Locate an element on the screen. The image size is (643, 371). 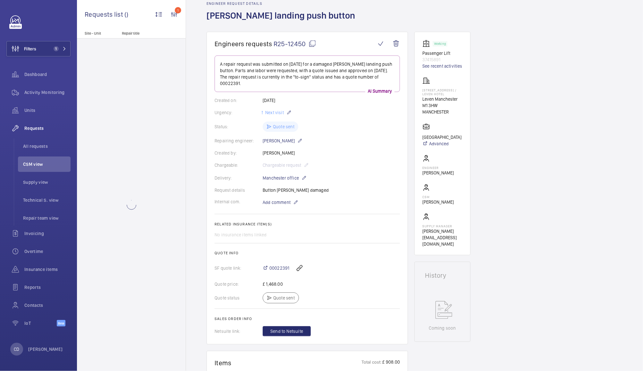
span: Requests list is located at coordinates (105, 14).